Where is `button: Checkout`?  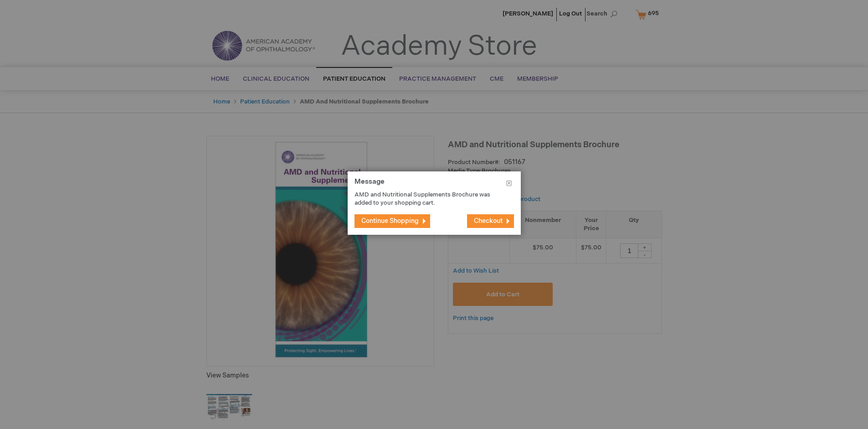
button: Checkout is located at coordinates (490, 221).